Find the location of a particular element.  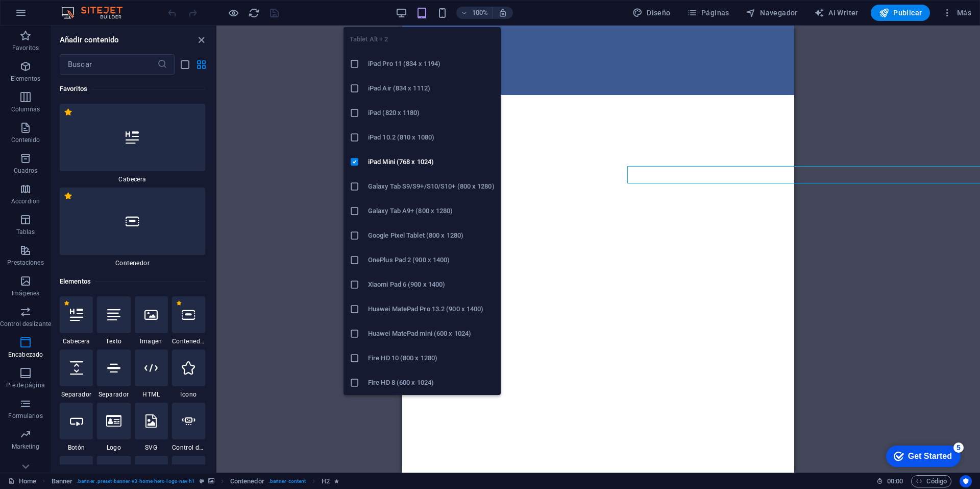

h6: iPad Air (834 x 1112) is located at coordinates (431, 88).